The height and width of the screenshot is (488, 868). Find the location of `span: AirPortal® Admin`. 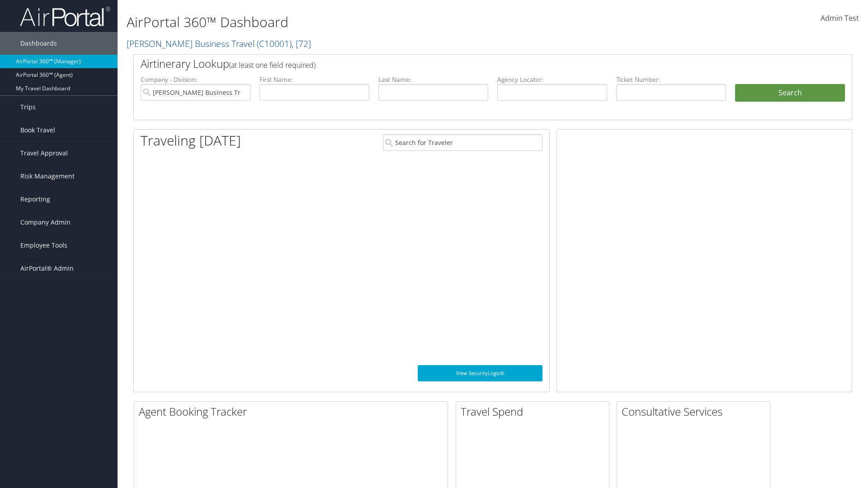

span: AirPortal® Admin is located at coordinates (47, 269).